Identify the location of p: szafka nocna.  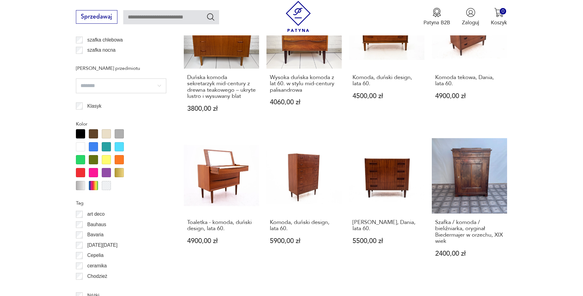
(101, 50).